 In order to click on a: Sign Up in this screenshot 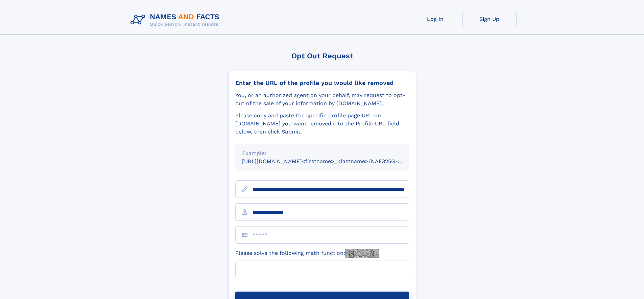, I will do `click(490, 19)`.